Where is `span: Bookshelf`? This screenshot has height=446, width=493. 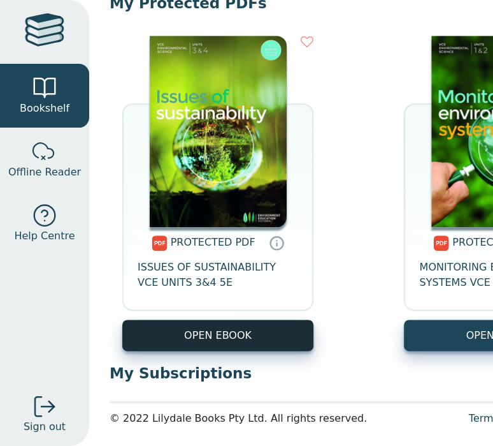 span: Bookshelf is located at coordinates (45, 108).